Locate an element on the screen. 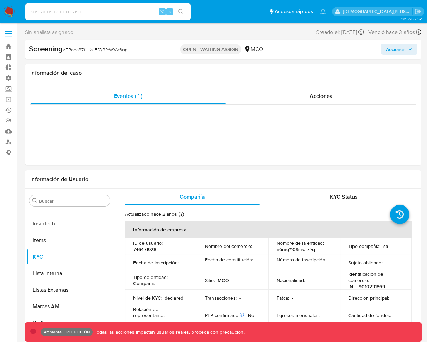 The height and width of the screenshot is (342, 427). button: Lista Interna is located at coordinates (70, 274).